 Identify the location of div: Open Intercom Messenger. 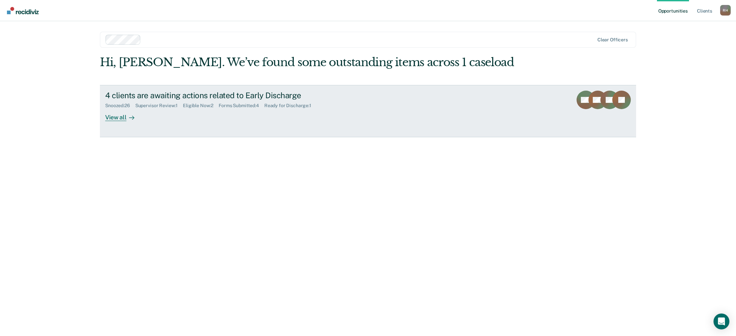
(722, 322).